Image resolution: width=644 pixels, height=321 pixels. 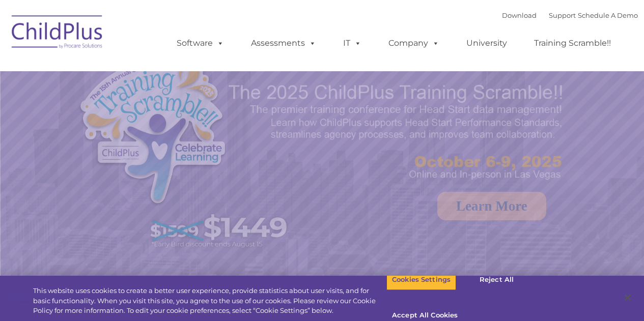 I want to click on a: Learn More, so click(x=492, y=206).